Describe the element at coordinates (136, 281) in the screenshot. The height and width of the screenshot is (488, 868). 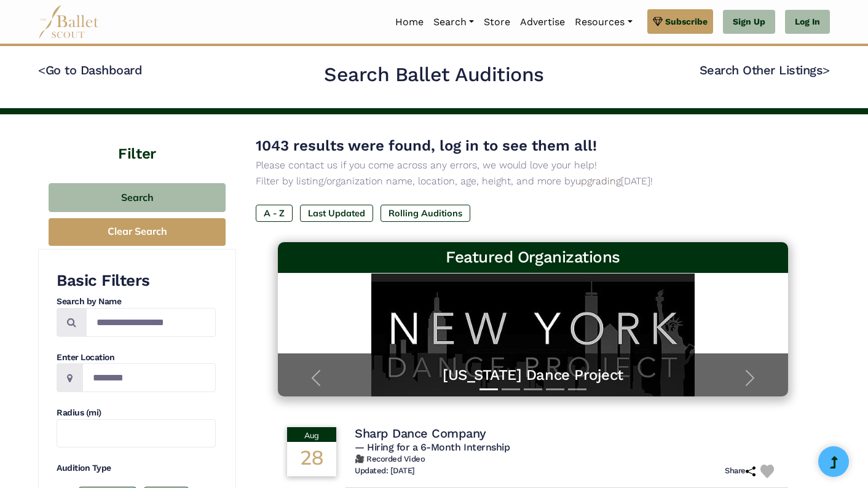
I see `h3: Basic Filters` at that location.